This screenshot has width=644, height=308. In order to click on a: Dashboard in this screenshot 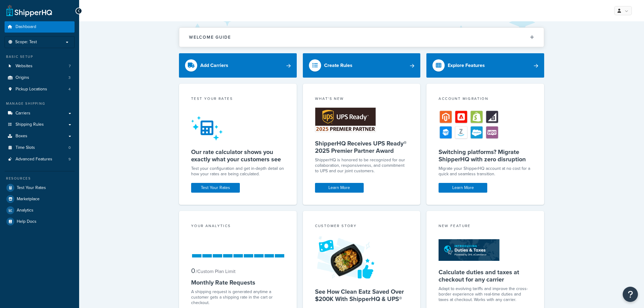, I will do `click(39, 27)`.